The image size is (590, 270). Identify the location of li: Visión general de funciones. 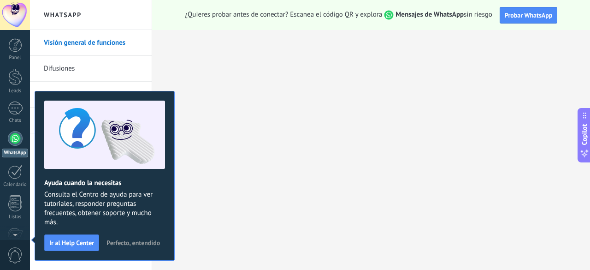
(91, 43).